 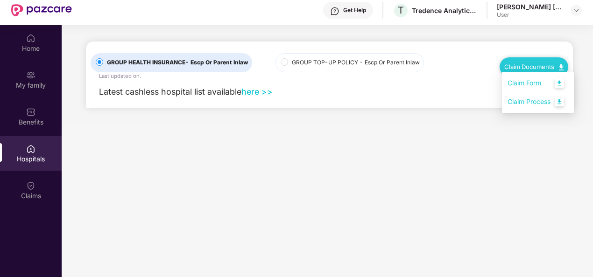 I want to click on img: svg+xml;base64,PHN2ZyBpZD0iSG9zcGl0YWxzIiB4bWxucz0iaHR0cDovL3d3dy53My5vcmcvMjAwMC9zdmciIHdpZHRoPS..., so click(x=31, y=149).